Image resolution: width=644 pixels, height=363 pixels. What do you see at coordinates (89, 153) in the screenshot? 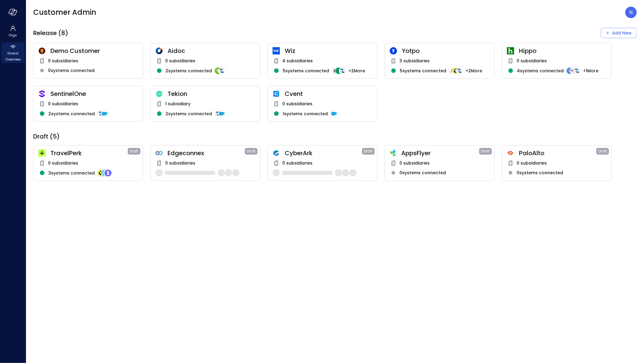
I see `span: TravelPerk` at bounding box center [89, 153].